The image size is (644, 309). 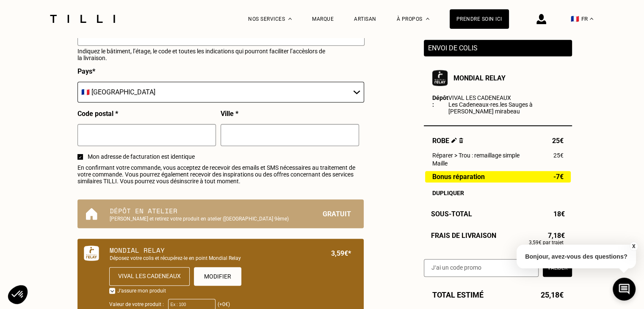 What do you see at coordinates (322, 19) in the screenshot?
I see `div: Marque` at bounding box center [322, 19].